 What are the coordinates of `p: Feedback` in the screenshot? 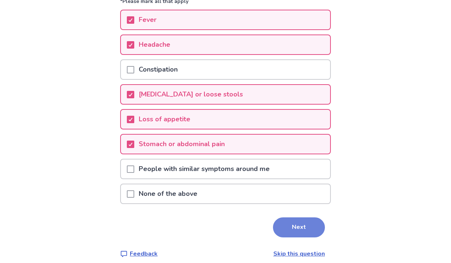 It's located at (143, 254).